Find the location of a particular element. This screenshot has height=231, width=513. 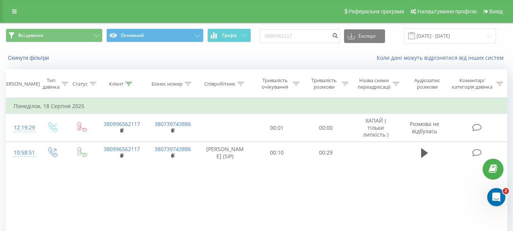

div: Коментар/категорія дзвінка is located at coordinates (472, 84).